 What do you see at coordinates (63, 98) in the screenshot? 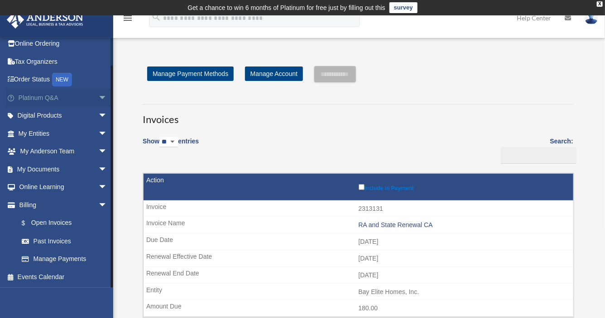
I see `a: Platinum Q&Aarrow_drop_down` at bounding box center [63, 98].